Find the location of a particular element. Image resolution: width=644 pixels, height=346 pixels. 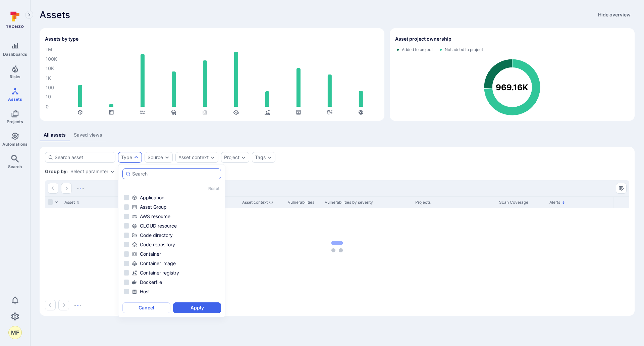

button: Sort by Alerts is located at coordinates (557, 202).